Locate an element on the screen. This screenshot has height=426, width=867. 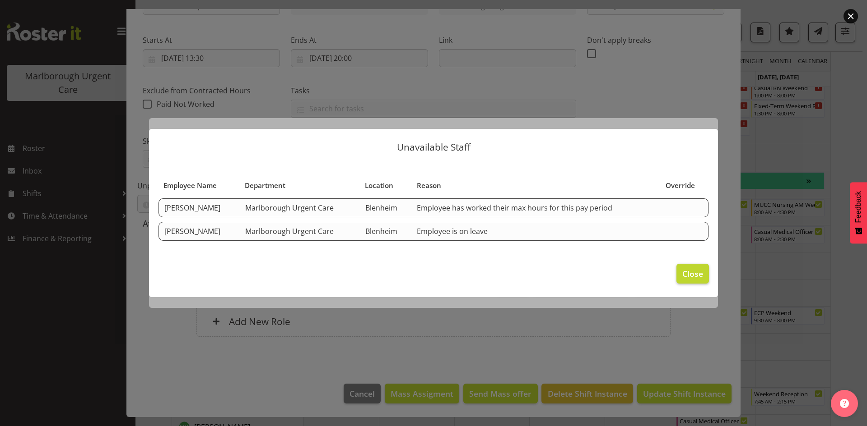
td: Employee is on leave is located at coordinates (536, 232).